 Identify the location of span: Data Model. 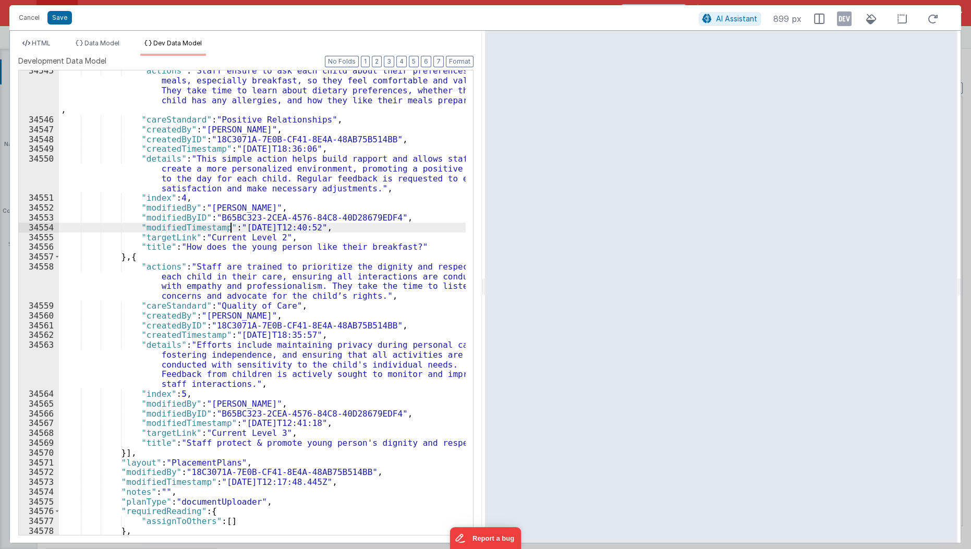
(102, 43).